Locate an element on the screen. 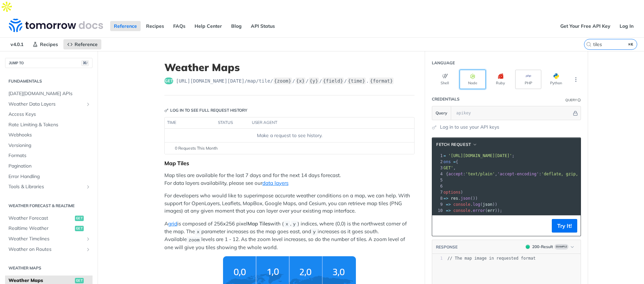 The height and width of the screenshot is (284, 644). div: 10 is located at coordinates (438, 211).